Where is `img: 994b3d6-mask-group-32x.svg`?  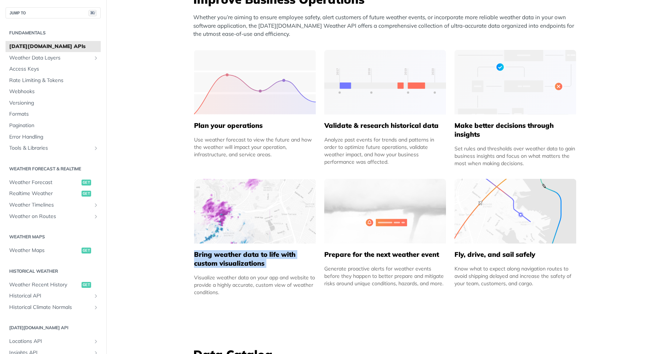
img: 994b3d6-mask-group-32x.svg is located at coordinates (516, 211).